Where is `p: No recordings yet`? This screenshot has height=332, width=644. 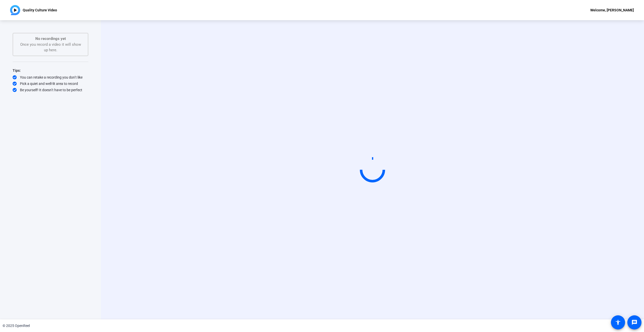
p: No recordings yet is located at coordinates (51, 39).